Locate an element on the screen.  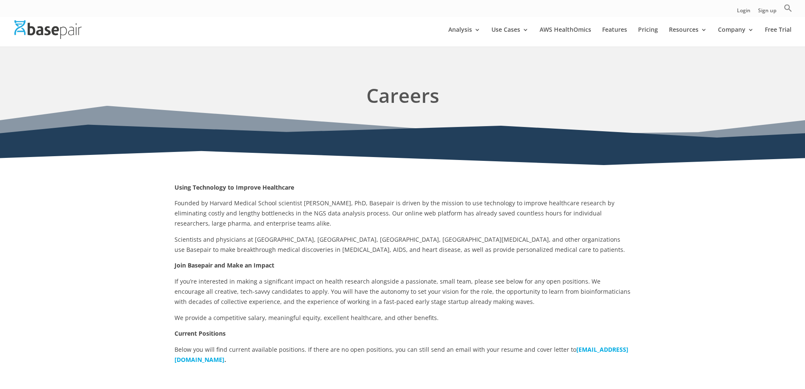
span: We provide a competitive salary, meaningful equity, excellent healthcare, and other benefits. is located at coordinates (307, 317).